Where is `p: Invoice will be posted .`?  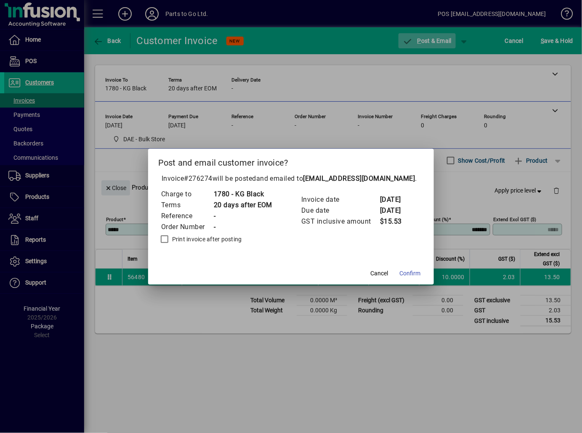 p: Invoice will be posted . is located at coordinates (291, 179).